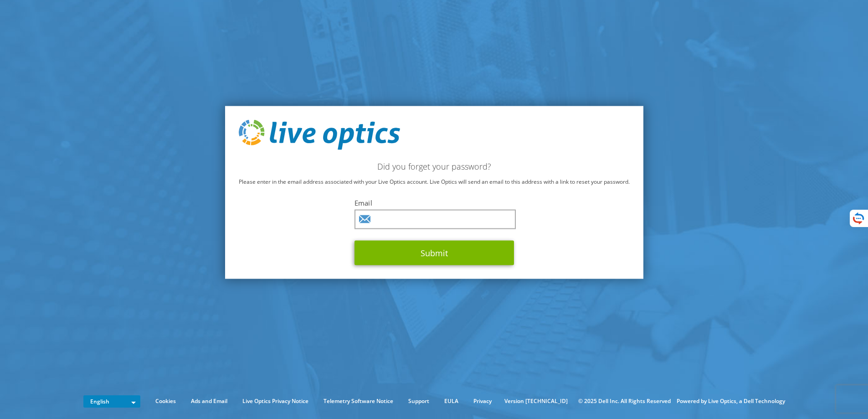  What do you see at coordinates (434, 252) in the screenshot?
I see `button: Submit` at bounding box center [434, 252].